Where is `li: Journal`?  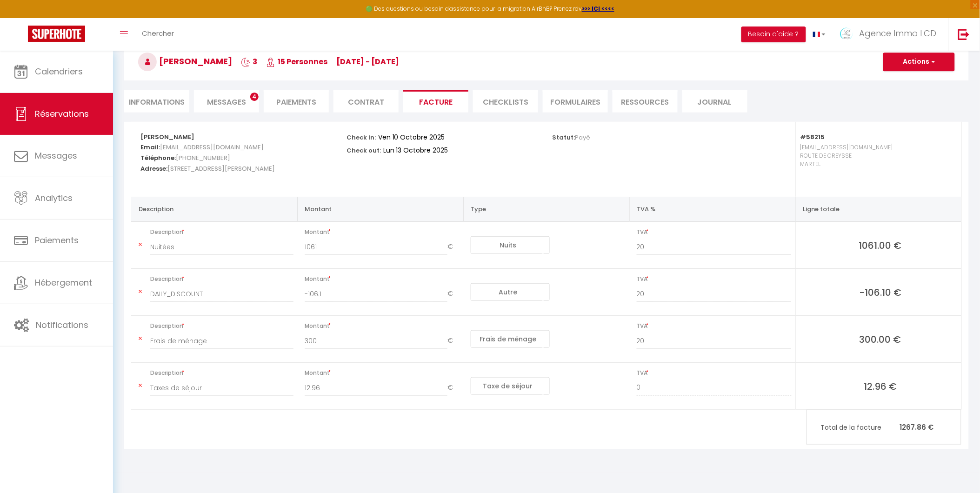
li: Journal is located at coordinates (715, 101).